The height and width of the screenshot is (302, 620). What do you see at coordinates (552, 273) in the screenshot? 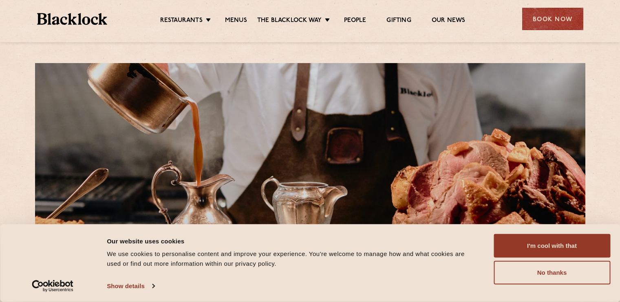
I see `button: No thanks` at bounding box center [552, 273].